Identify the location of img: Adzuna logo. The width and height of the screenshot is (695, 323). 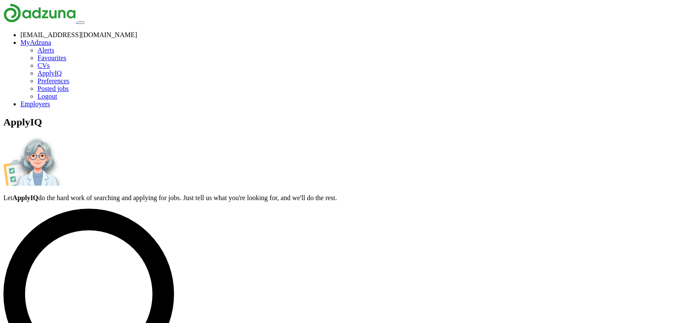
(40, 13).